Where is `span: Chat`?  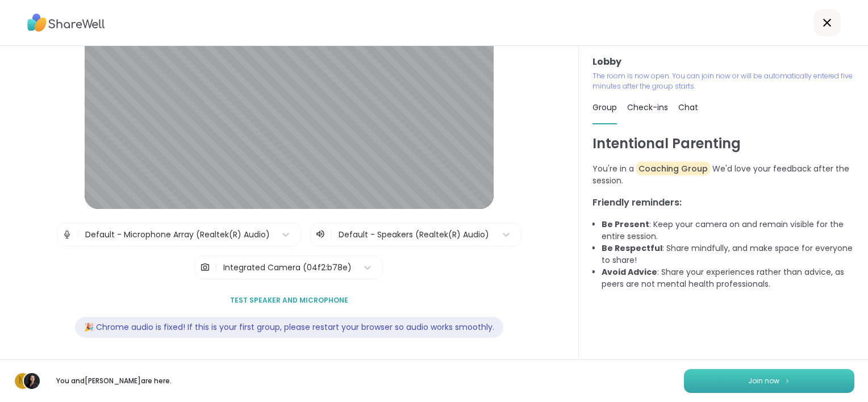
span: Chat is located at coordinates (688, 107).